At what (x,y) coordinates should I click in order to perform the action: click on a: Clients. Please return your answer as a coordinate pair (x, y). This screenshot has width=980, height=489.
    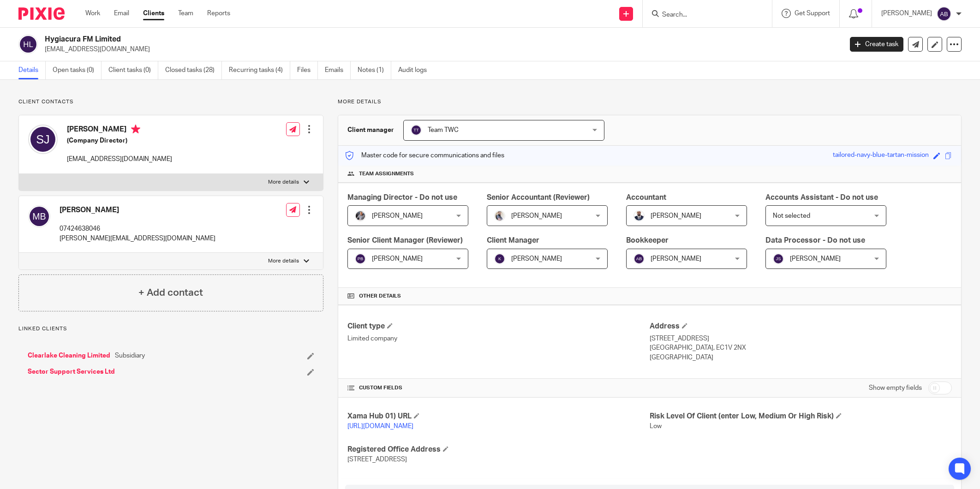
    Looking at the image, I should click on (154, 14).